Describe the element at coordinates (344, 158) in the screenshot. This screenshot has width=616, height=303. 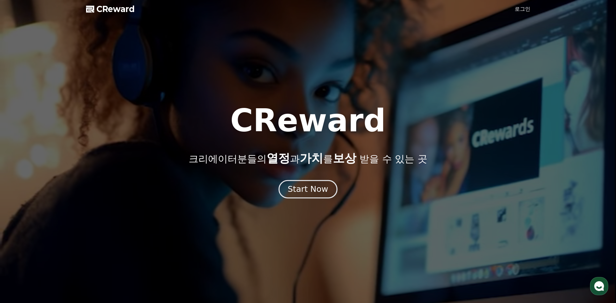
I see `span: 보상` at that location.